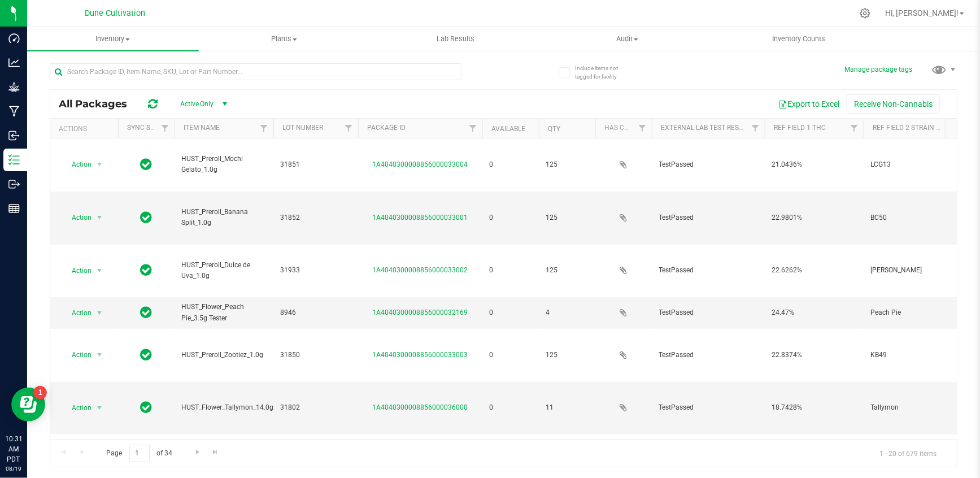 The image size is (980, 478). Describe the element at coordinates (14, 87) in the screenshot. I see `inline-svg: Grow` at that location.